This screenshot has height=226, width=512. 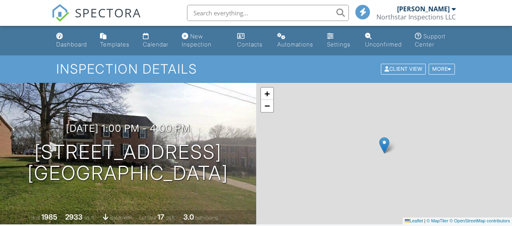 What do you see at coordinates (404, 68) in the screenshot?
I see `a: Client View` at bounding box center [404, 68].